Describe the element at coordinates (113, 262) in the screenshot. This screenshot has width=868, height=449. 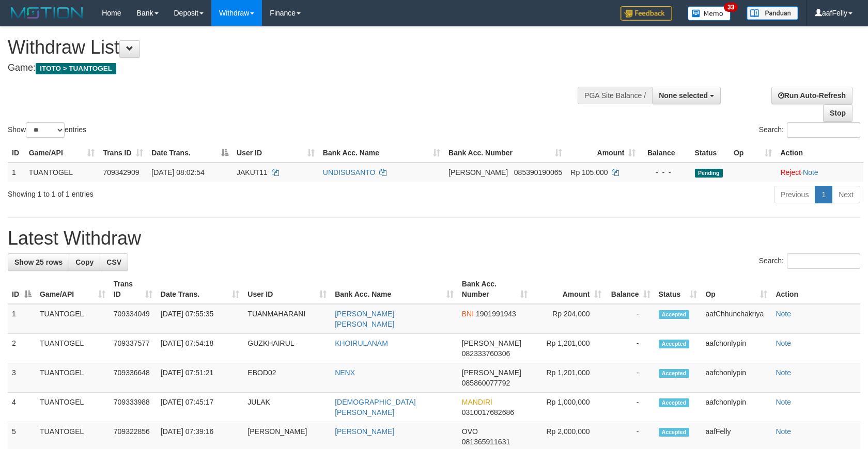
I see `a: CSV` at that location.